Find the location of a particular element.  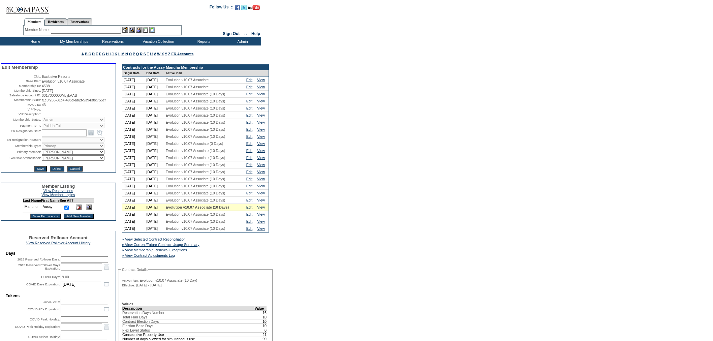

input: Add New Member is located at coordinates (79, 216).